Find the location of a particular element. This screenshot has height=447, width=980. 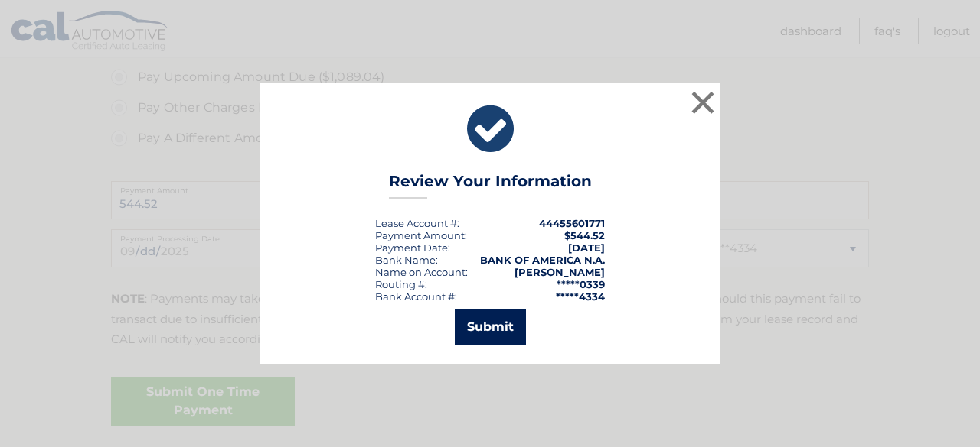

strong: BANK OF AMERICA N.A. is located at coordinates (542, 260).